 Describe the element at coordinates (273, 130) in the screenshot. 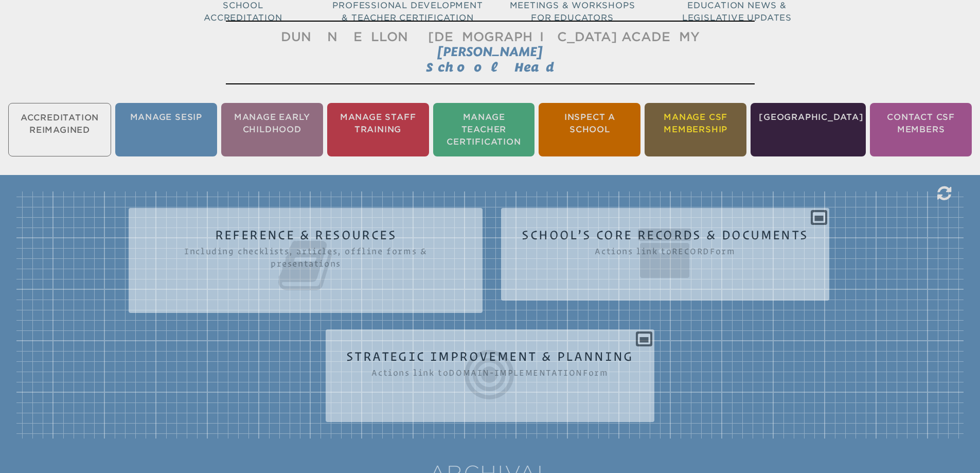

I see `li: Manage Early Childhood` at that location.